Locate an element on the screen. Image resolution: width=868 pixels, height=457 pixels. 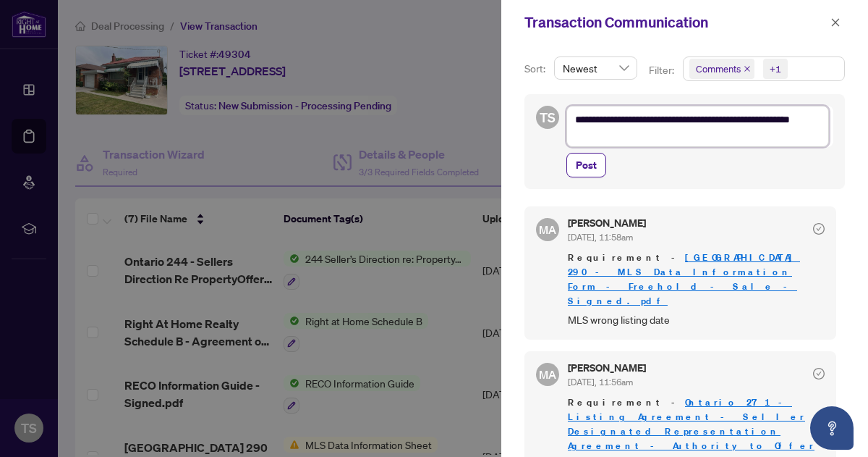
p: Sort: is located at coordinates (536, 69).